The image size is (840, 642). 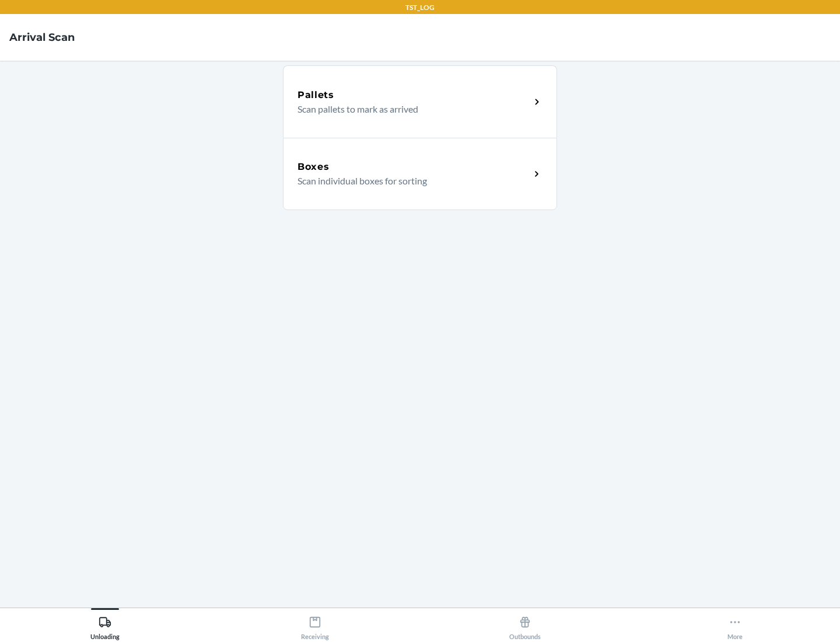 I want to click on h5: Boxes, so click(x=313, y=167).